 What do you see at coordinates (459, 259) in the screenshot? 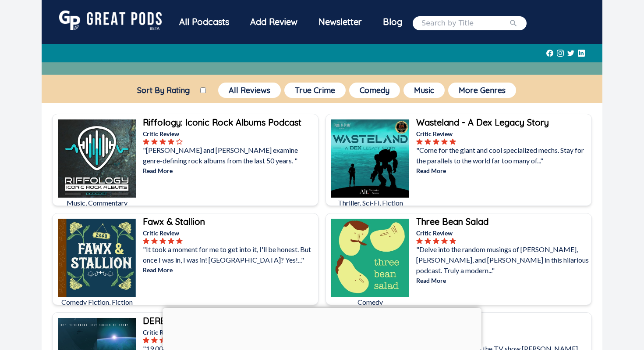
I see `a: Three Bean SaladComedyThree Bean SaladCritic Review"Delve into the random musings of [PERSON_NAME...` at bounding box center [459, 259].